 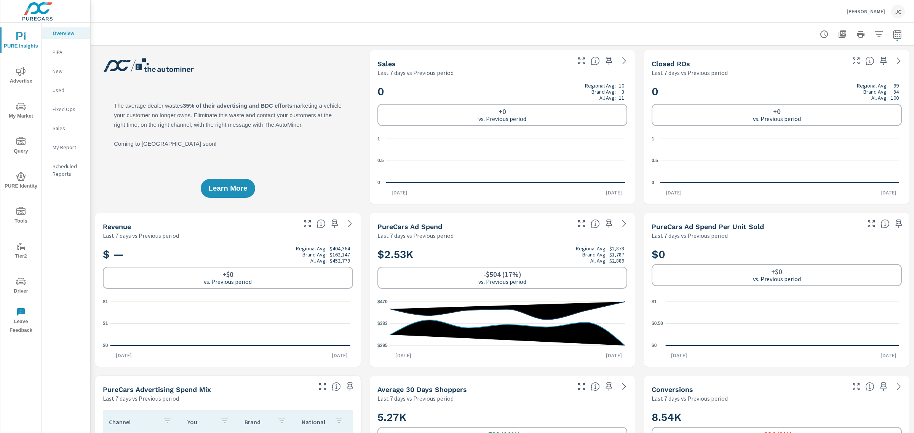 I want to click on h5: Closed ROs, so click(x=671, y=64).